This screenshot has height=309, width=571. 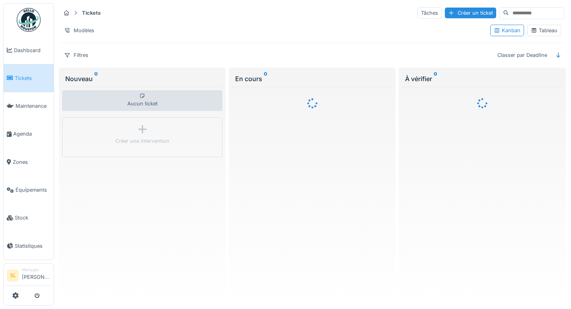 I want to click on div: Nouveau, so click(x=142, y=79).